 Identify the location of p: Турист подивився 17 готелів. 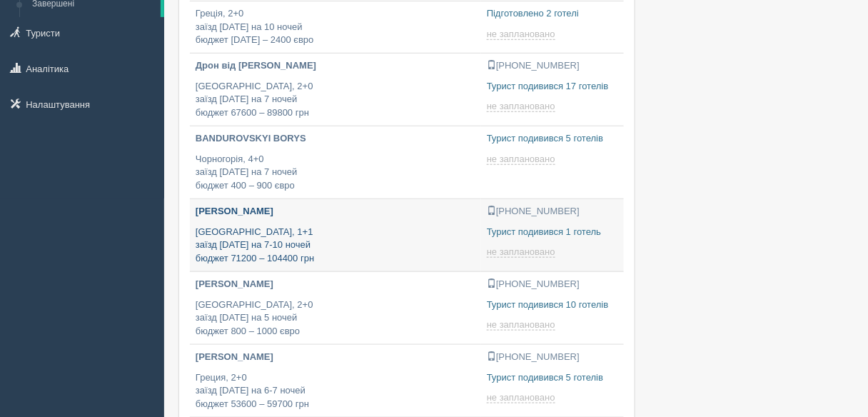
(552, 86).